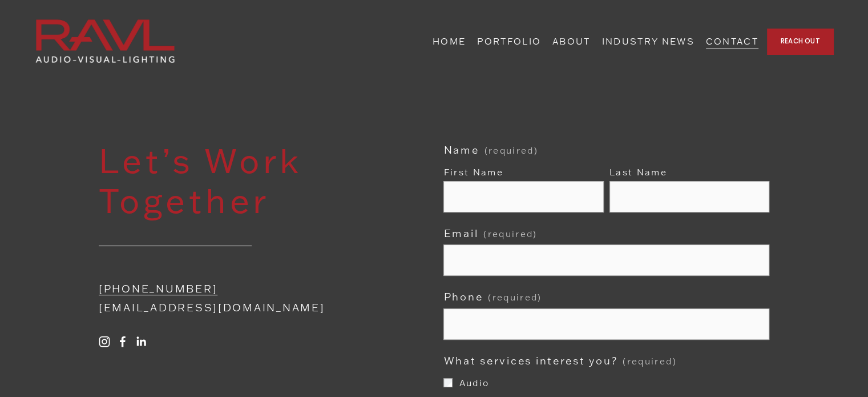 Image resolution: width=868 pixels, height=397 pixels. I want to click on span: Audio, so click(474, 383).